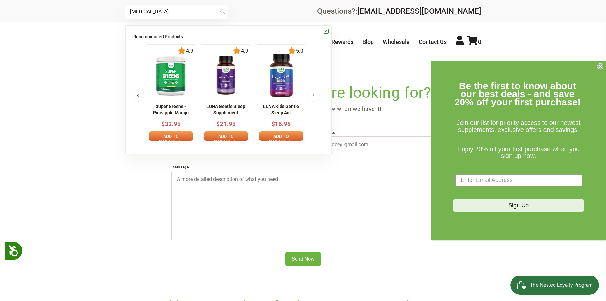  What do you see at coordinates (372, 132) in the screenshot?
I see `label: Email Address` at bounding box center [372, 132].